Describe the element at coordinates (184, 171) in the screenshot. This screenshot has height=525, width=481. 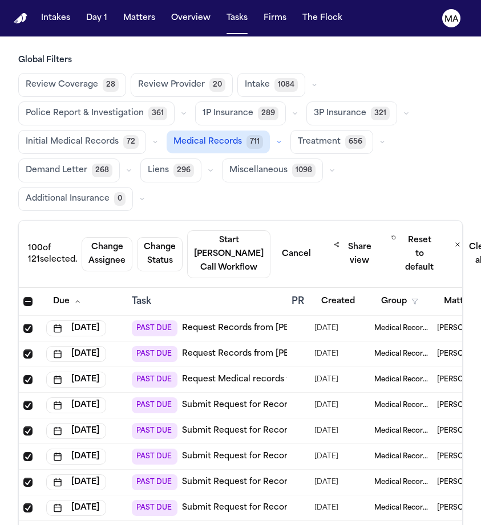
I see `span: 296` at that location.